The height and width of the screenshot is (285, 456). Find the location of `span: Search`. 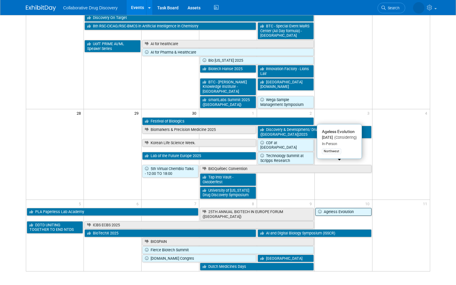

span: Search is located at coordinates (393, 8).